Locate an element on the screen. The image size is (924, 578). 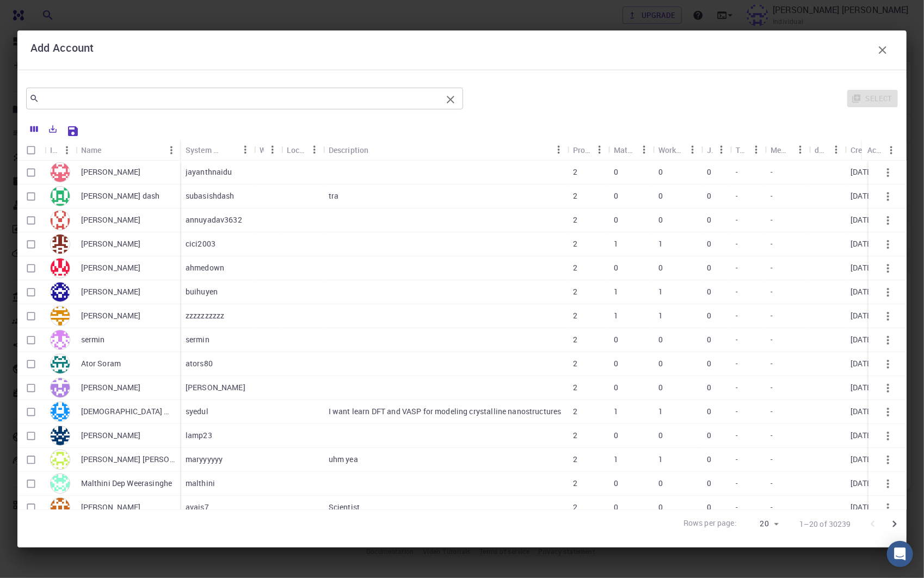
p: Scientist is located at coordinates (344, 507).